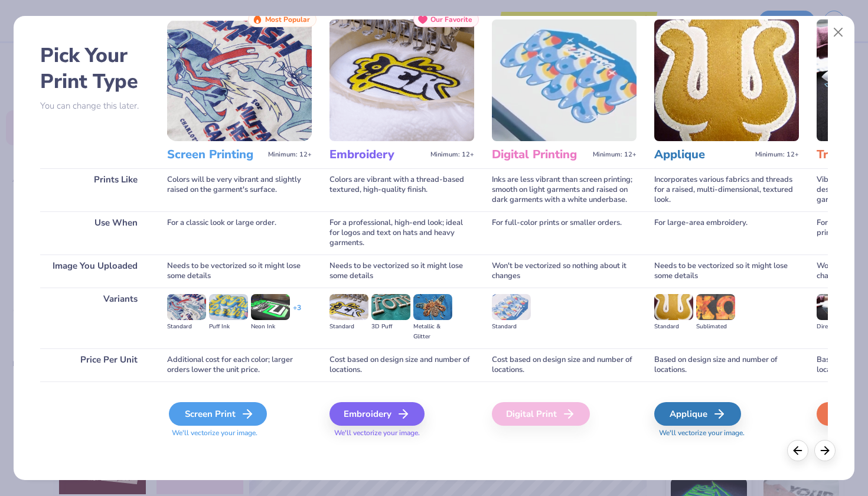 This screenshot has height=496, width=868. What do you see at coordinates (565, 80) in the screenshot?
I see `img: Digital Printing` at bounding box center [565, 80].